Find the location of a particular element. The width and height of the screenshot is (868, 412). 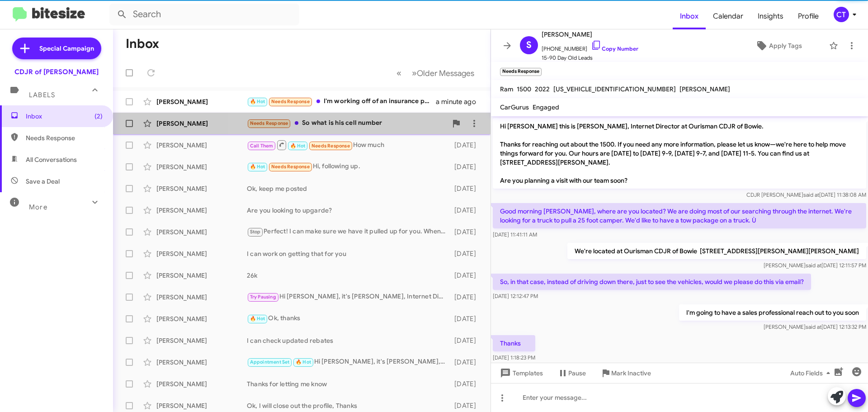

span: (2) is located at coordinates (98, 116).